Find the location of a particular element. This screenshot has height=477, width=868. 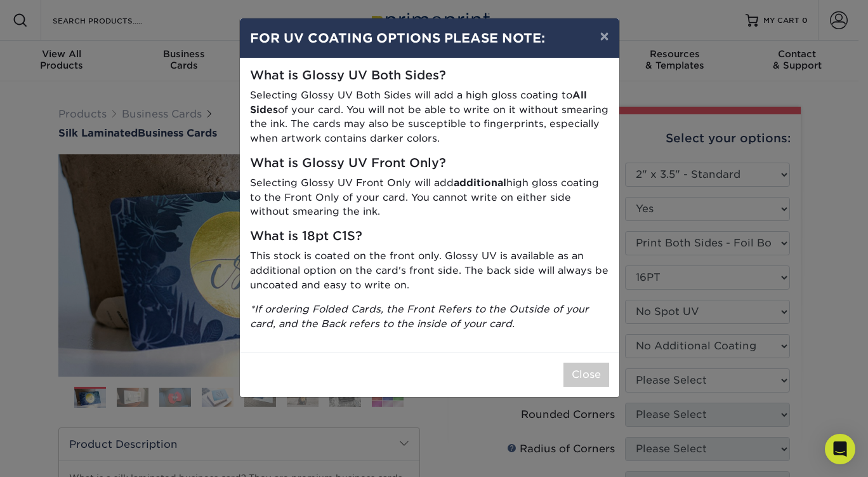

h5: What is Glossy UV Front Only? is located at coordinates (430, 163).